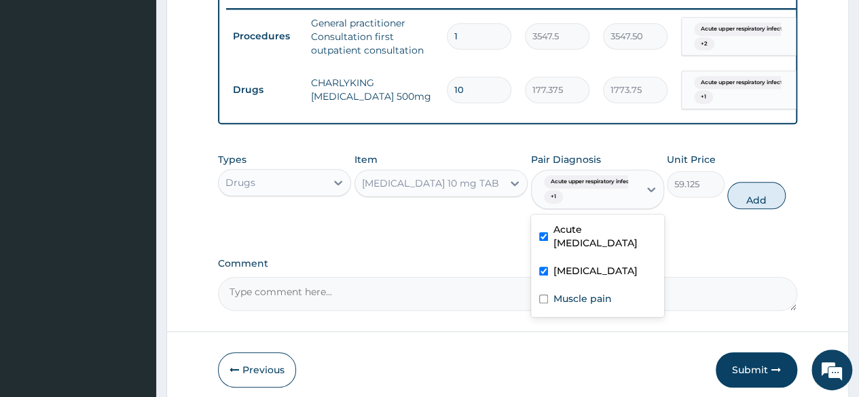 The width and height of the screenshot is (859, 397). I want to click on div: Chat with us now, so click(149, 85).